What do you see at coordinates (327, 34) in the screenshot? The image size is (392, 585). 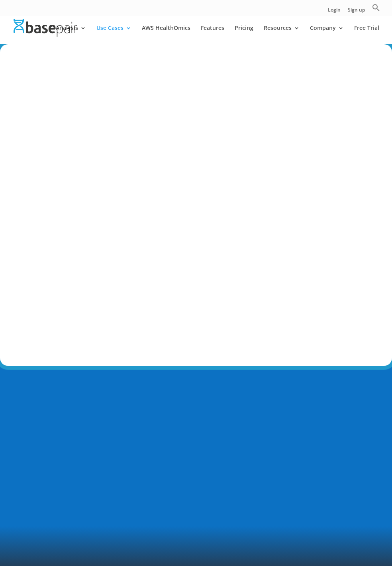 I see `a: Company` at bounding box center [327, 34].